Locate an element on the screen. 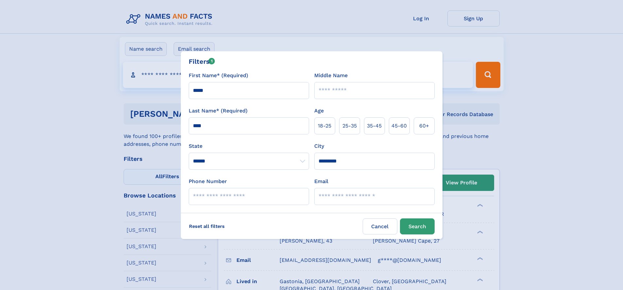 This screenshot has width=623, height=290. label: Last Name* (Required) is located at coordinates (218, 111).